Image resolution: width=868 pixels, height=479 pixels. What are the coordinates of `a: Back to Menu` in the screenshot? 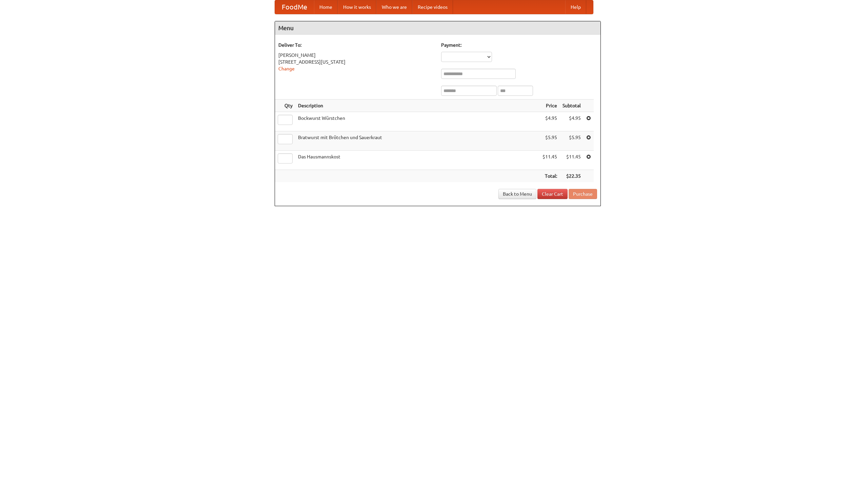 It's located at (518, 194).